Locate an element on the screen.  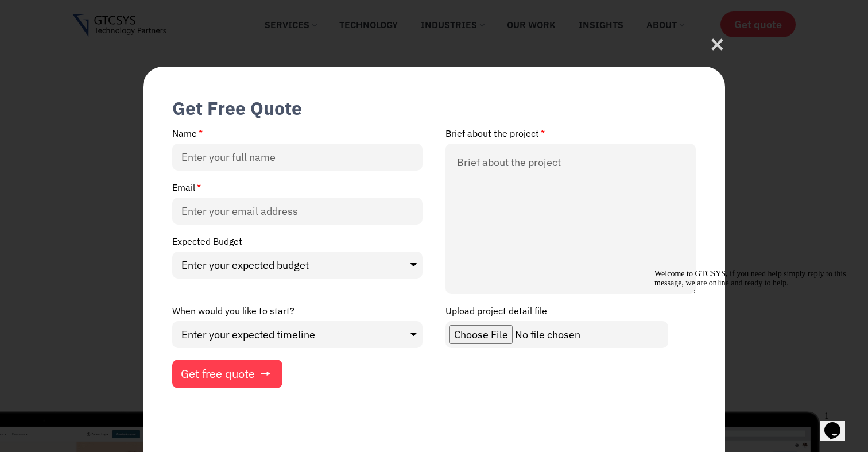
div: Welcome to GTCSYS, if you need help simply reply to this message, we are online and ready to help. is located at coordinates (108, 14).